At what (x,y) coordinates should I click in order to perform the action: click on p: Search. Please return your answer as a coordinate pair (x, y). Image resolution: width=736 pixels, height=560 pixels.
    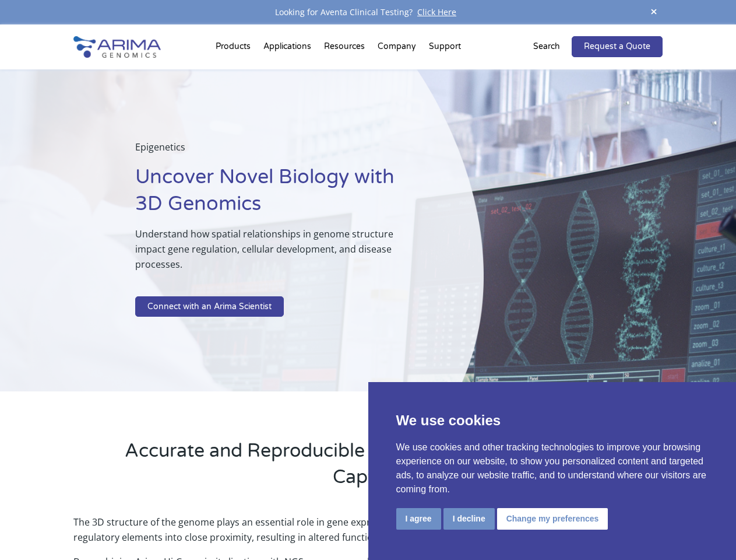
    Looking at the image, I should click on (547, 46).